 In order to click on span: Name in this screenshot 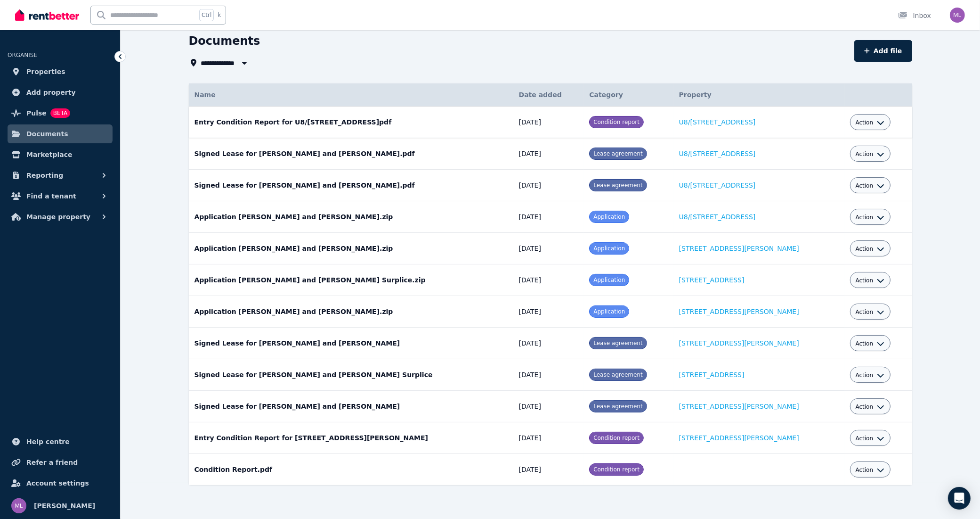, I will do `click(205, 94)`.